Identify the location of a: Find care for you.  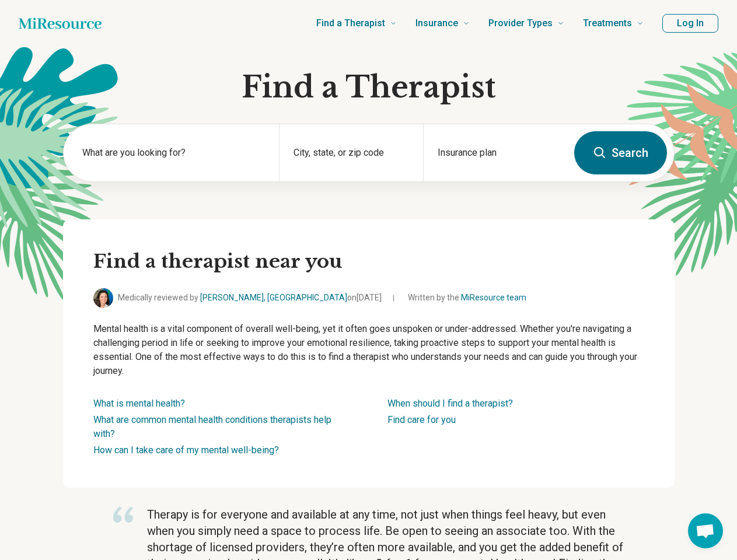
(421, 419).